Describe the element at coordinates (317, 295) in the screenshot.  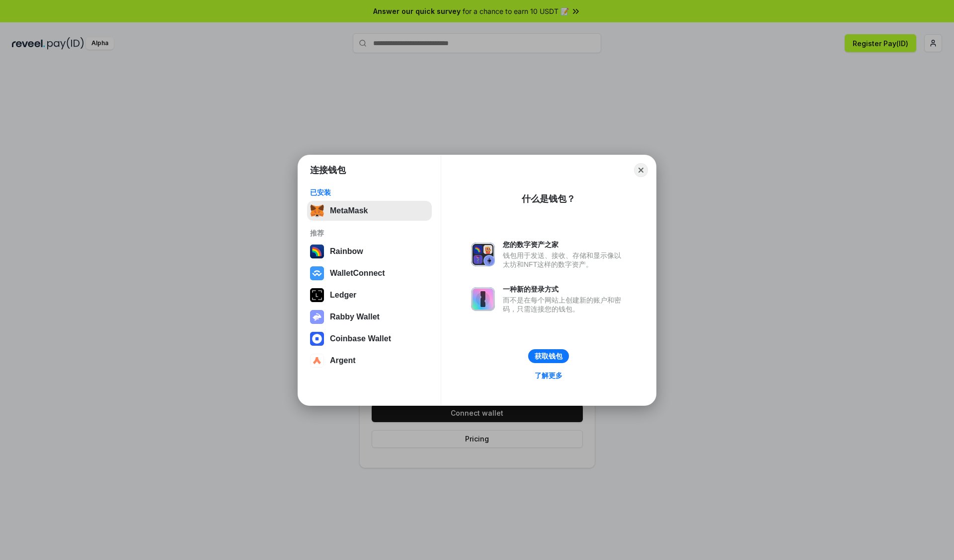
I see `img: svg+xml,%3Csvg%20xmlns%3D%22http%3A%2F%2Fwww.w3.org%2F2000%2Fsvg%22%20width%3D%2228%22%20height%3...` at that location.